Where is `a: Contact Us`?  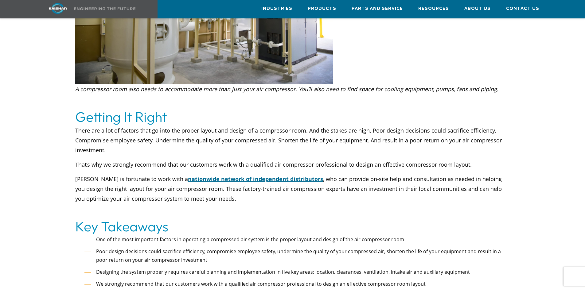 a: Contact Us is located at coordinates (522, 9).